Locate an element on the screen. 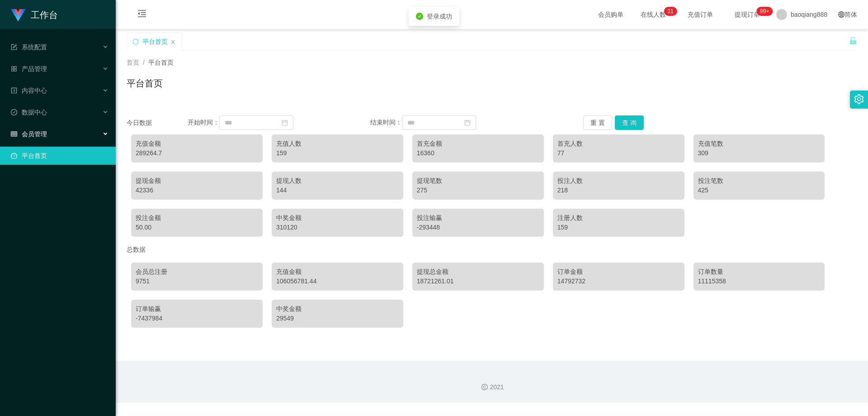  div: 2021 is located at coordinates (492, 387).